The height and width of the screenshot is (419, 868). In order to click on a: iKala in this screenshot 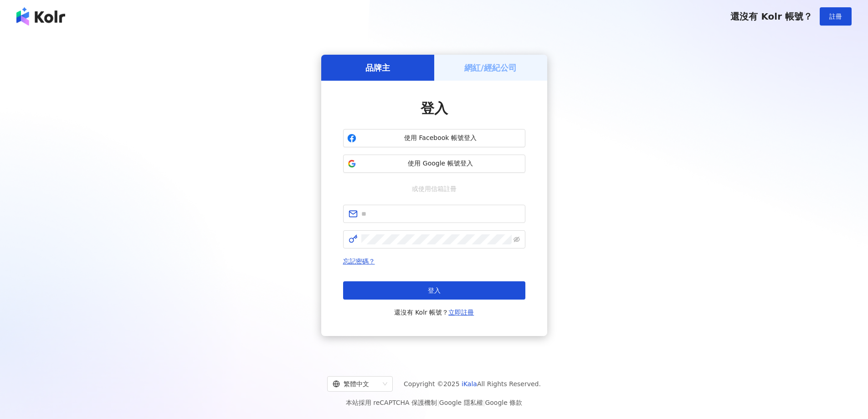, I will do `click(469, 384)`.